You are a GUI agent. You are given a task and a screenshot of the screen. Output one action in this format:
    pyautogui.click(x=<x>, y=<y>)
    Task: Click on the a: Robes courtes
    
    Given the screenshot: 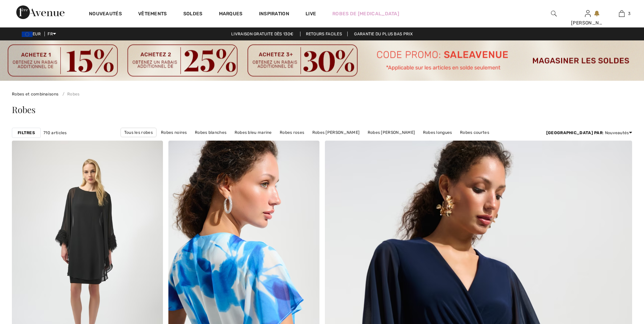 What is the action you would take?
    pyautogui.click(x=475, y=132)
    